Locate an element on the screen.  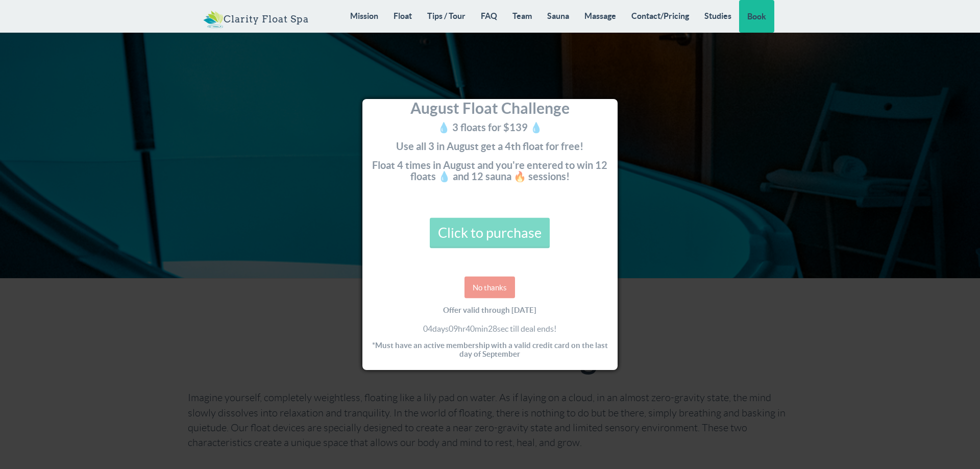
a: No thanks is located at coordinates (489, 291).